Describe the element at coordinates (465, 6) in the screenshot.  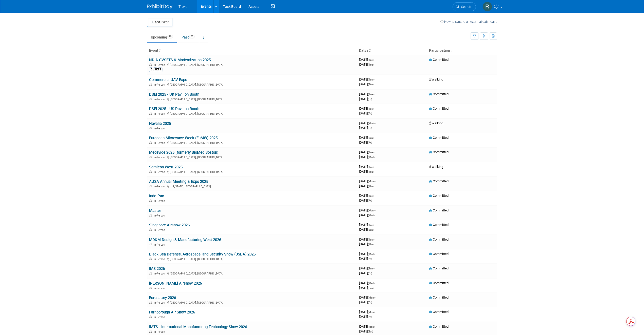
I see `span: Search` at that location.